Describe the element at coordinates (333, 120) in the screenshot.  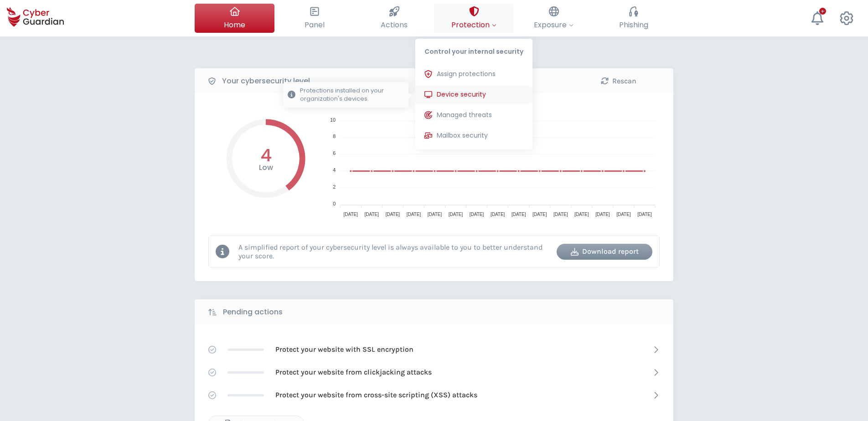
I see `tspan: 10` at that location.